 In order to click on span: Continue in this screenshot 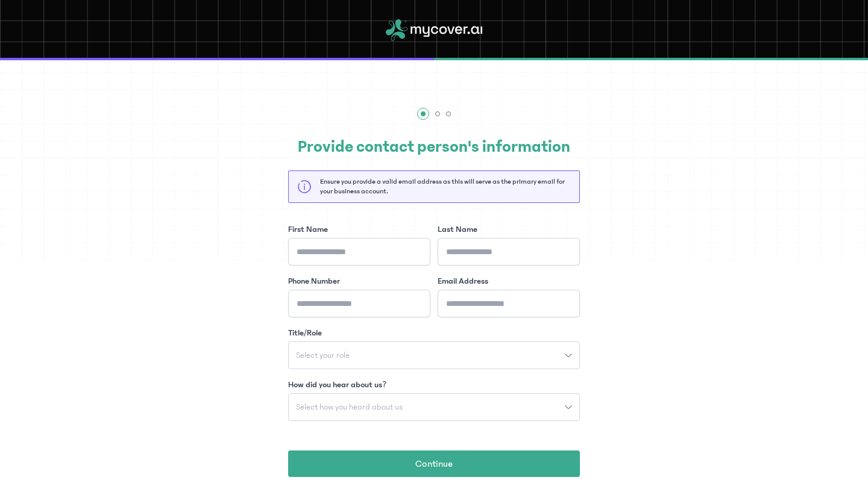, I will do `click(434, 464)`.